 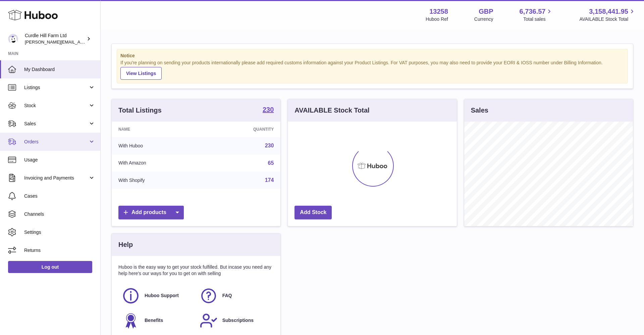 I want to click on strong: 230, so click(x=268, y=110).